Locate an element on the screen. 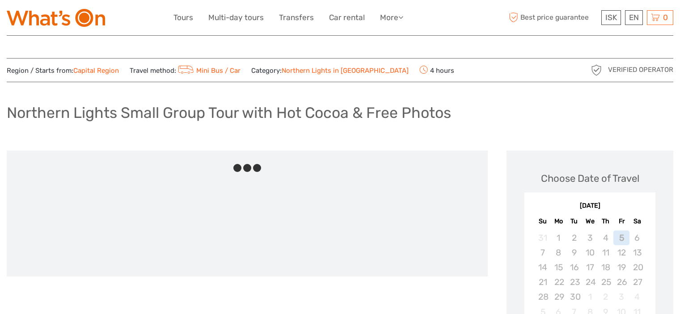  a: Transfers is located at coordinates (296, 17).